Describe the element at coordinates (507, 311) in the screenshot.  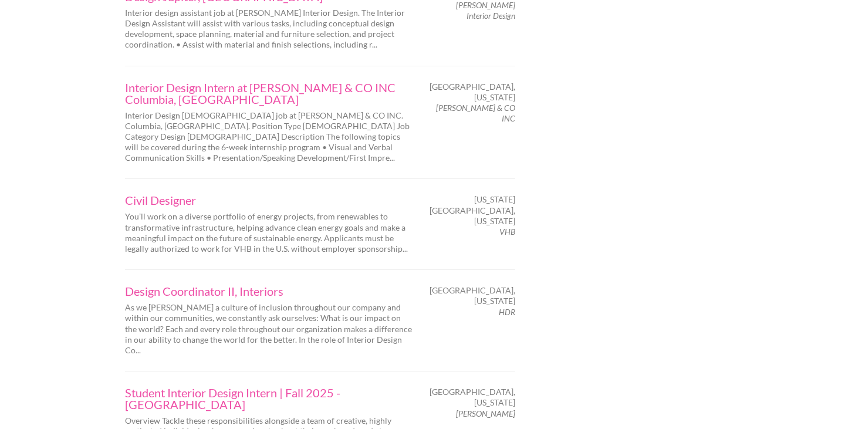
I see `em: HDR` at that location.